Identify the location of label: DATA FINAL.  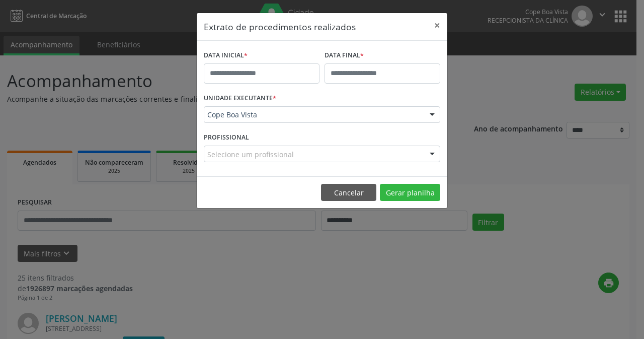
(344, 56).